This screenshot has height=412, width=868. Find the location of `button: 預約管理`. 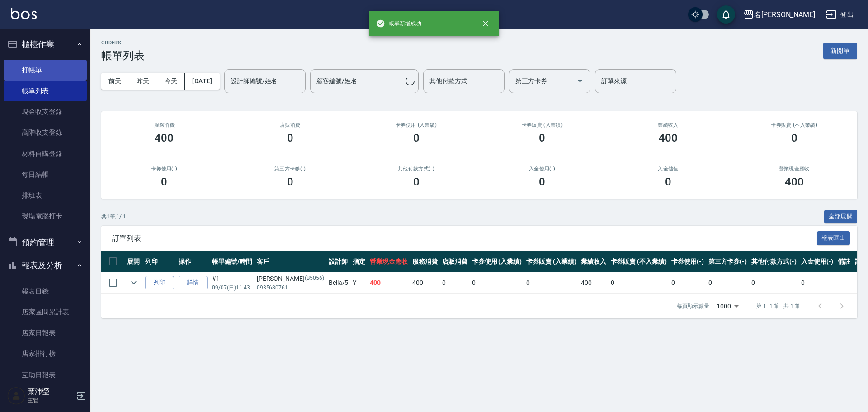

button: 預約管理 is located at coordinates (45, 243).